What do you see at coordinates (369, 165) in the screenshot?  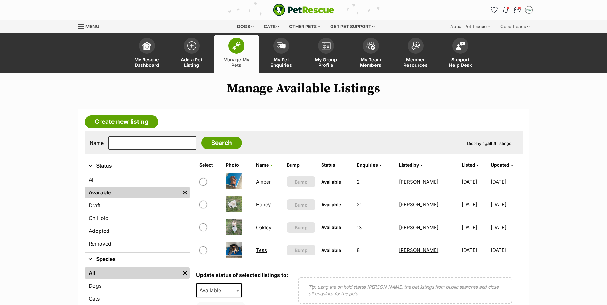 I see `a: Enquiries` at bounding box center [369, 165].